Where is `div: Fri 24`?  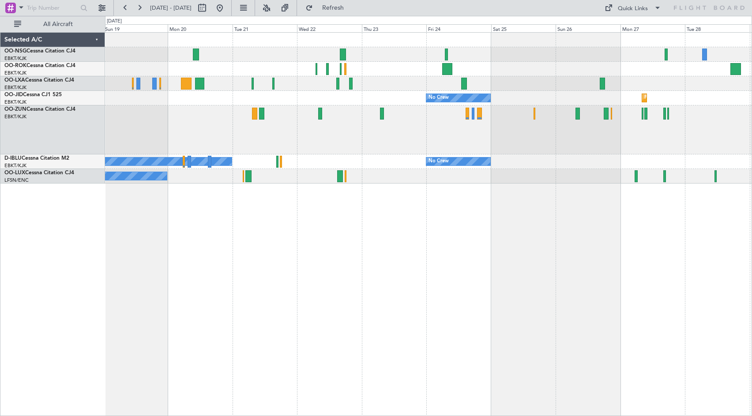
div: Fri 24 is located at coordinates (458, 28).